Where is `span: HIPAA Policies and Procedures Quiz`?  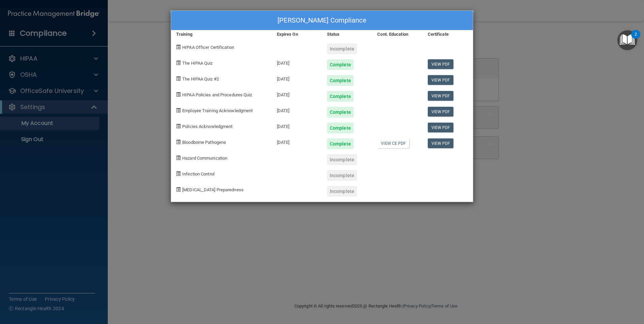
span: HIPAA Policies and Procedures Quiz is located at coordinates (217, 95).